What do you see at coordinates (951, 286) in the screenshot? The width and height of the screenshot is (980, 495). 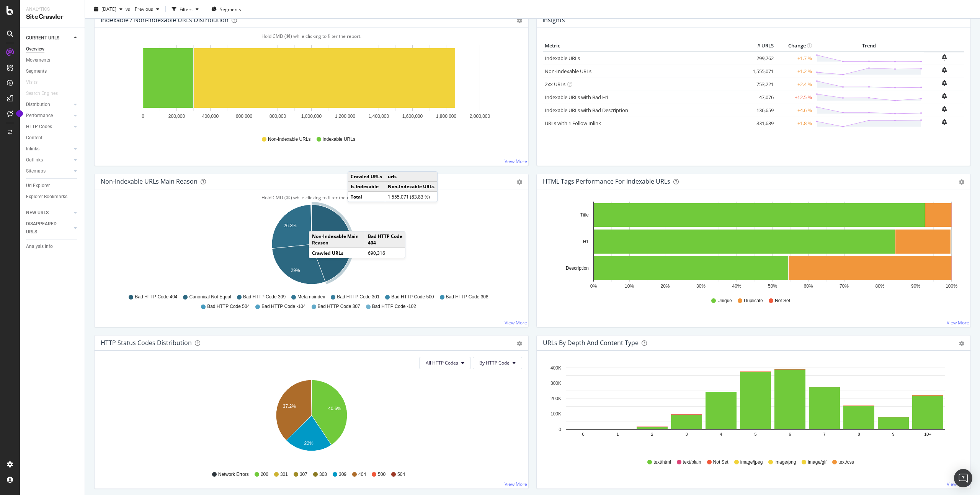 I see `text: 100%` at bounding box center [951, 286].